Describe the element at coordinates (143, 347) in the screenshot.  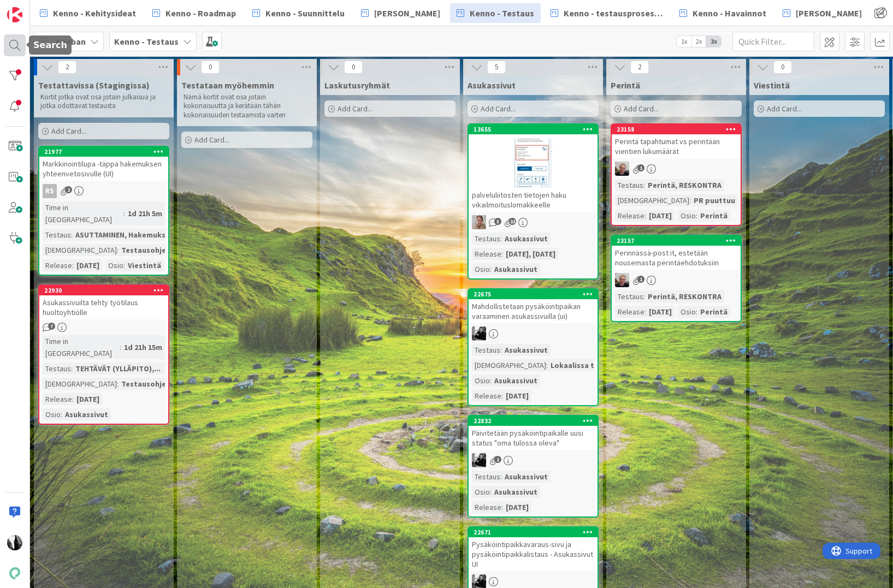
I see `div: 1d 21h 15m` at that location.